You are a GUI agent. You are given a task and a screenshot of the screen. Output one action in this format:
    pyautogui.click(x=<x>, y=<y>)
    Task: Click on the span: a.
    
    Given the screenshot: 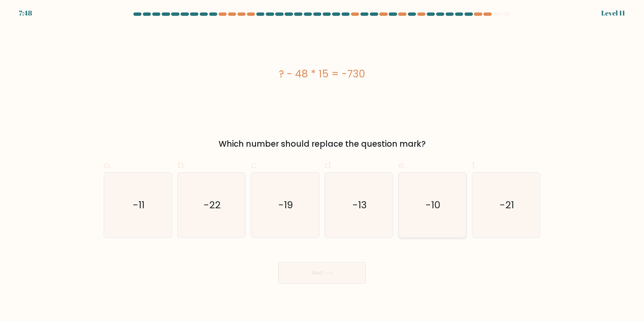 What is the action you would take?
    pyautogui.click(x=108, y=165)
    